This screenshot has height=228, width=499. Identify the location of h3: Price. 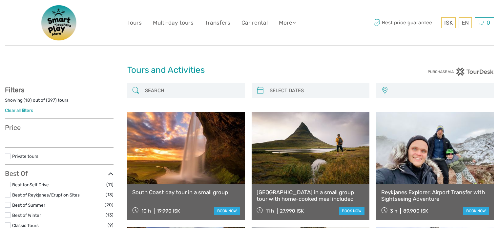
(59, 128).